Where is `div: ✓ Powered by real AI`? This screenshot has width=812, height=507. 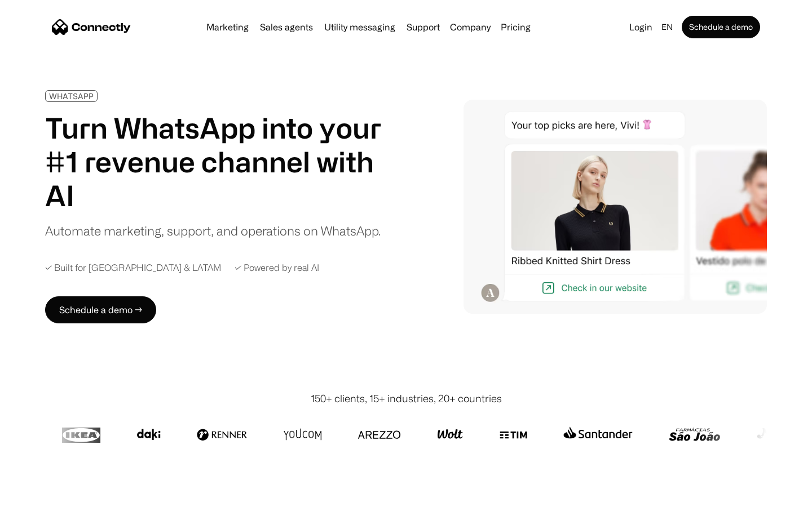 div: ✓ Powered by real AI is located at coordinates (277, 267).